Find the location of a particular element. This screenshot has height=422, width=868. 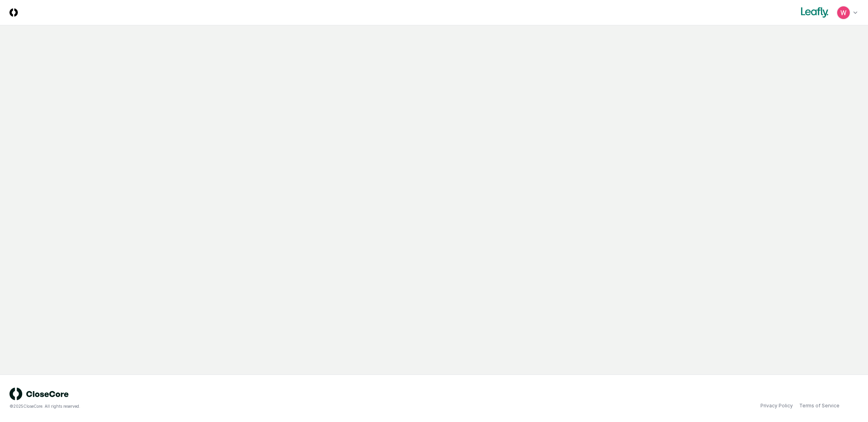

div: © 2025 CloseCore. All rights reserved. is located at coordinates (222, 406).